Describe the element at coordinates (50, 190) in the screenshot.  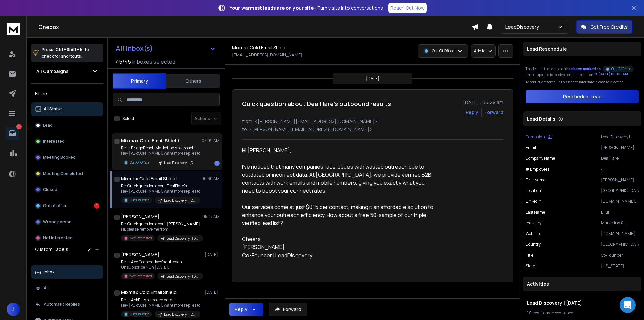
I see `p: Closed` at that location.